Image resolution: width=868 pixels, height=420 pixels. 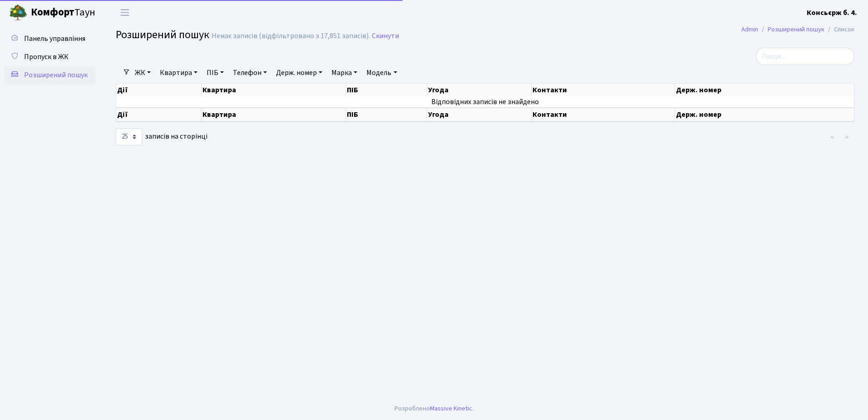 I want to click on span: Пропуск в ЖК, so click(x=46, y=57).